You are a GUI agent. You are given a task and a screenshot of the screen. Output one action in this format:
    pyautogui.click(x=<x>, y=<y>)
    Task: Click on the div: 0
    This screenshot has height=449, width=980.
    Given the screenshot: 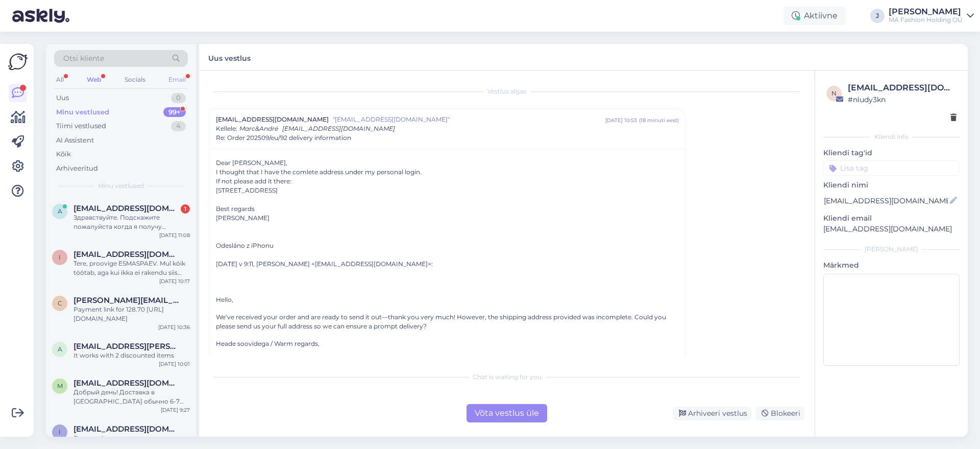 What is the action you would take?
    pyautogui.click(x=178, y=98)
    